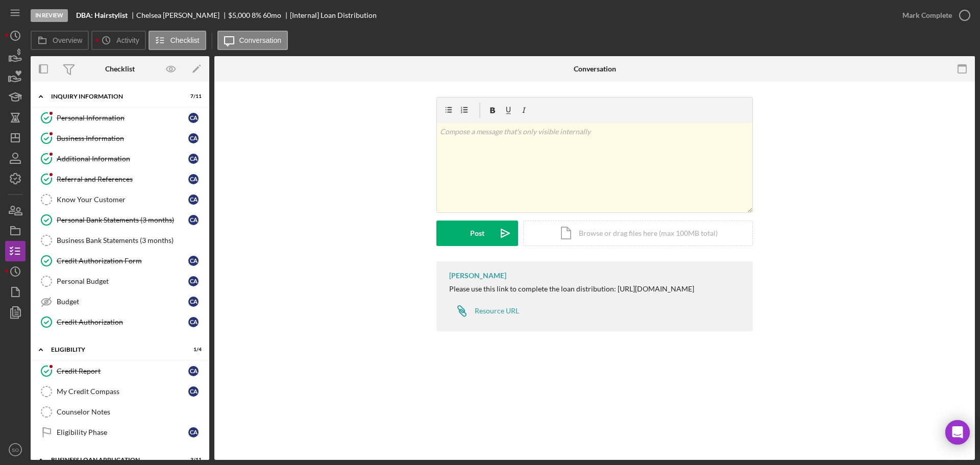 This screenshot has height=465, width=980. I want to click on div: Credit Authorization Form, so click(123, 261).